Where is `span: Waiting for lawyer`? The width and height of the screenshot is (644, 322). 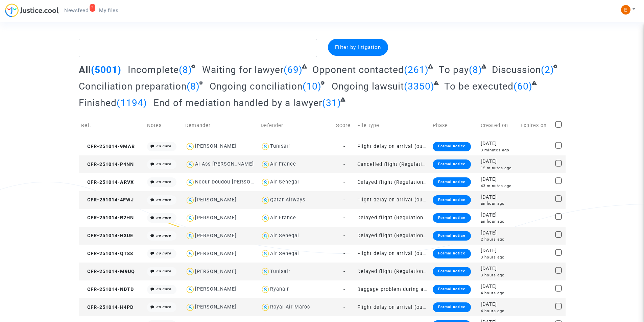
span: Waiting for lawyer is located at coordinates (242, 69).